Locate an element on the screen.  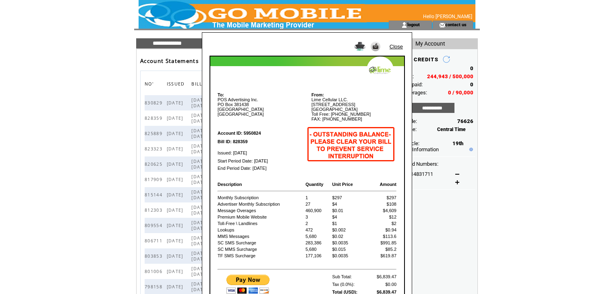
td: Monthly Subscription is located at coordinates (261, 198).